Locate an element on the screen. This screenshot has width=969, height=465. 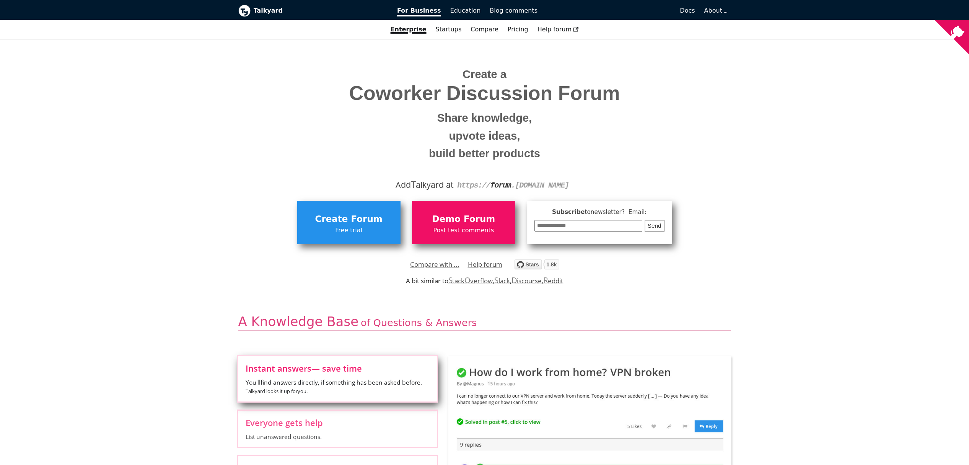
span: Coworker Discussion Forum is located at coordinates (485, 93).